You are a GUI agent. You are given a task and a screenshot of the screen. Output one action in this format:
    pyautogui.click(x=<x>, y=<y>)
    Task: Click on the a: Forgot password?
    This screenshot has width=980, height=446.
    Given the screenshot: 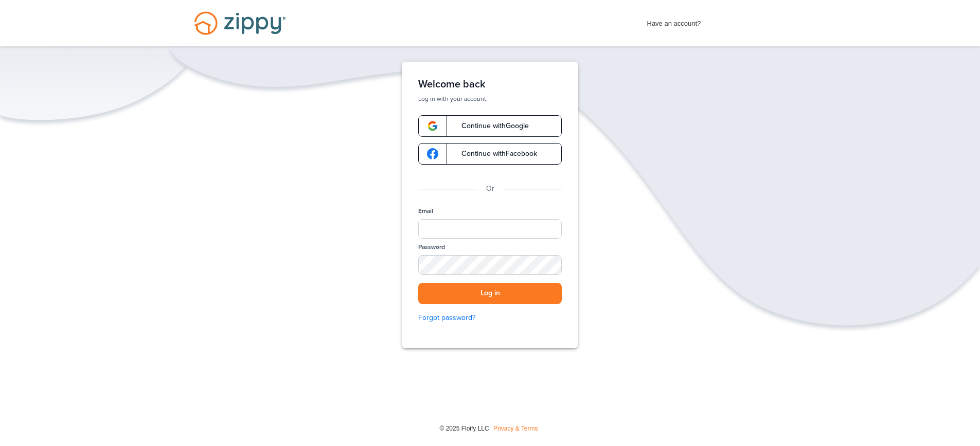 What is the action you would take?
    pyautogui.click(x=490, y=318)
    